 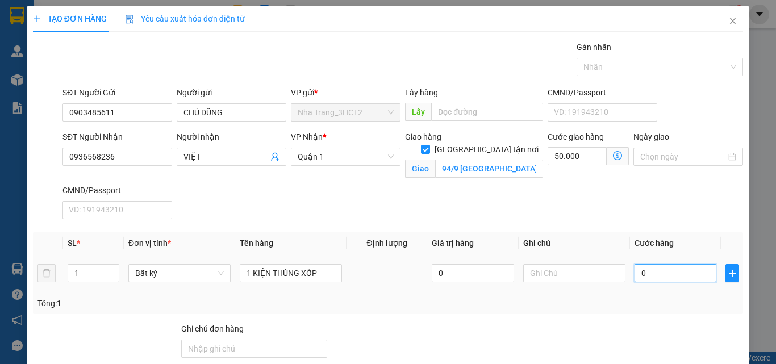 What do you see at coordinates (169, 303) in the screenshot?
I see `div: Tổng: 1` at bounding box center [169, 303].